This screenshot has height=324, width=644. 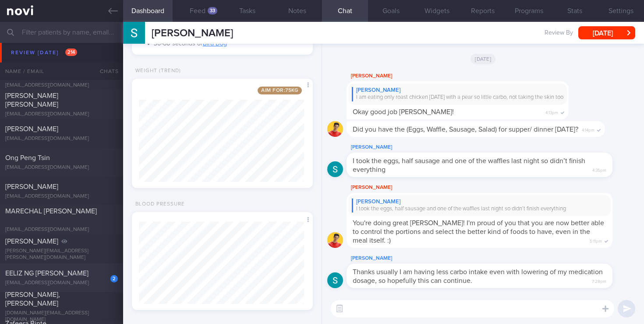 What do you see at coordinates (468, 165) in the screenshot?
I see `span: I took the eggs, half sausage and one of the waffles last night so didn’t finish everything` at bounding box center [468, 165].